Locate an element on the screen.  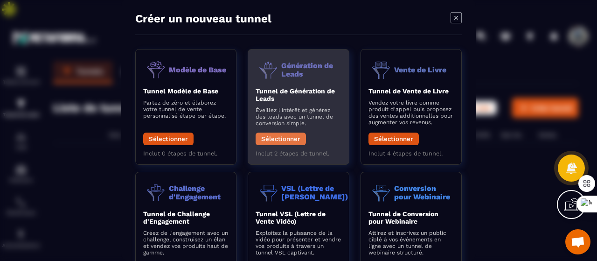
p: Challenge d'Engagement is located at coordinates (199, 192).